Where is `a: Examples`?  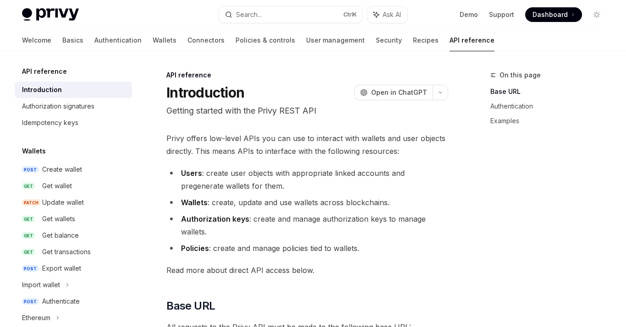 a: Examples is located at coordinates (551, 121).